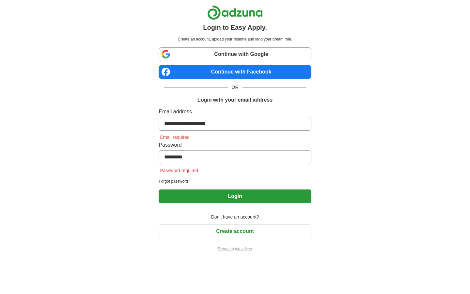 The height and width of the screenshot is (294, 470). I want to click on p: Return to job advert, so click(235, 249).